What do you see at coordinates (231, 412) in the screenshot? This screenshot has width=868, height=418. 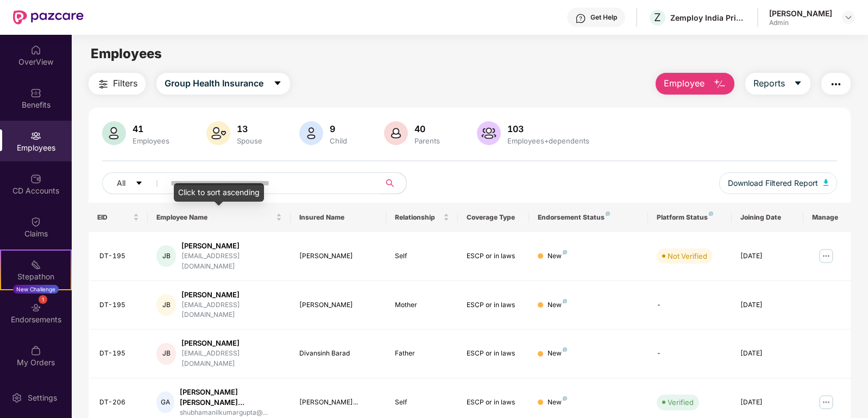 I see `div: shubhamanilkumargupta@...` at bounding box center [231, 412].